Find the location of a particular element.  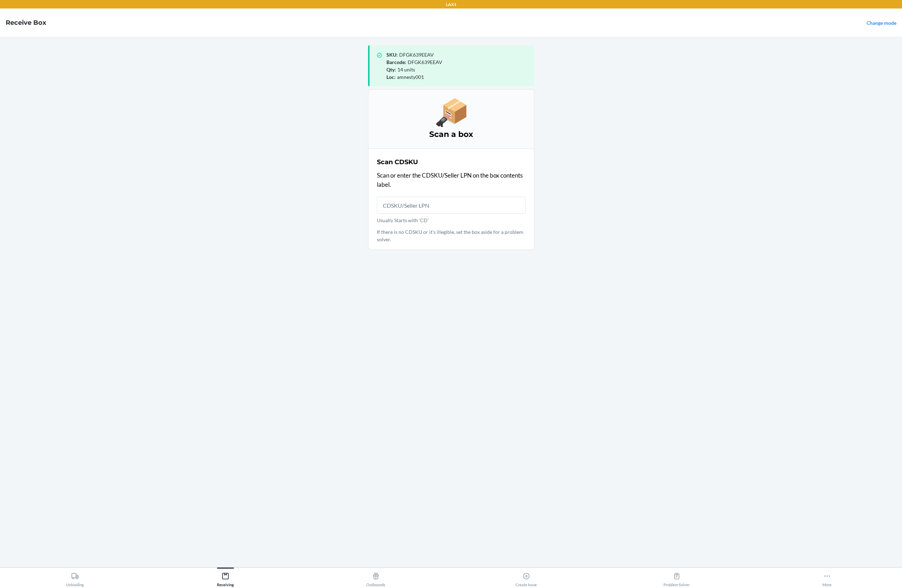

p: Usually Starts with 'CD' is located at coordinates (451, 220).